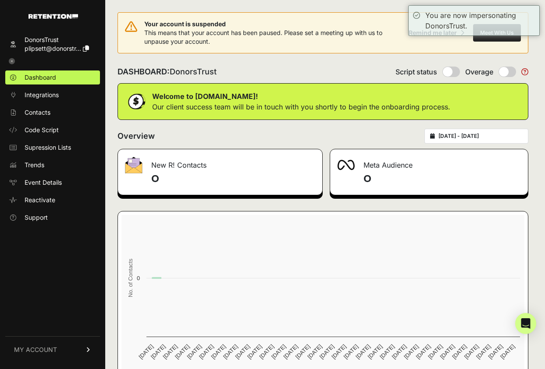  What do you see at coordinates (53, 350) in the screenshot?
I see `a: MY ACCOUNT` at bounding box center [53, 350].